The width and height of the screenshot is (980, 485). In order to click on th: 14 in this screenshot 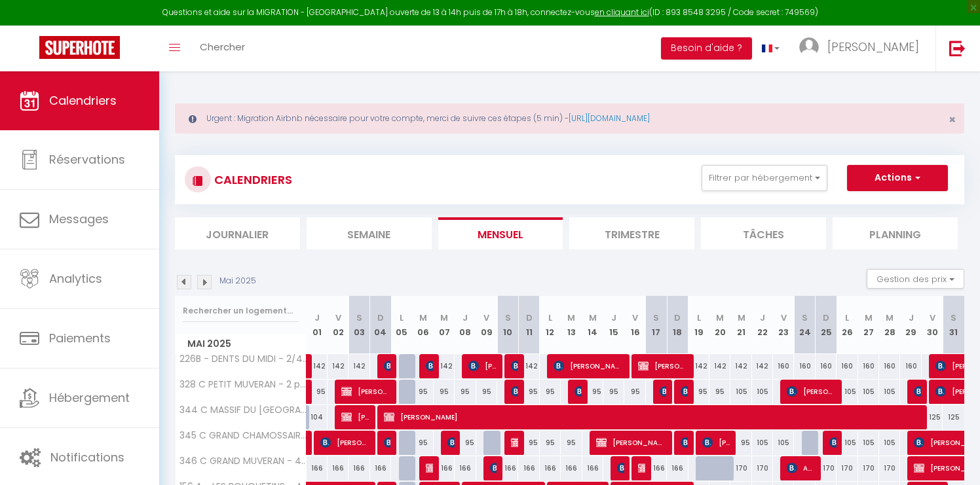, I will do `click(593, 325)`.